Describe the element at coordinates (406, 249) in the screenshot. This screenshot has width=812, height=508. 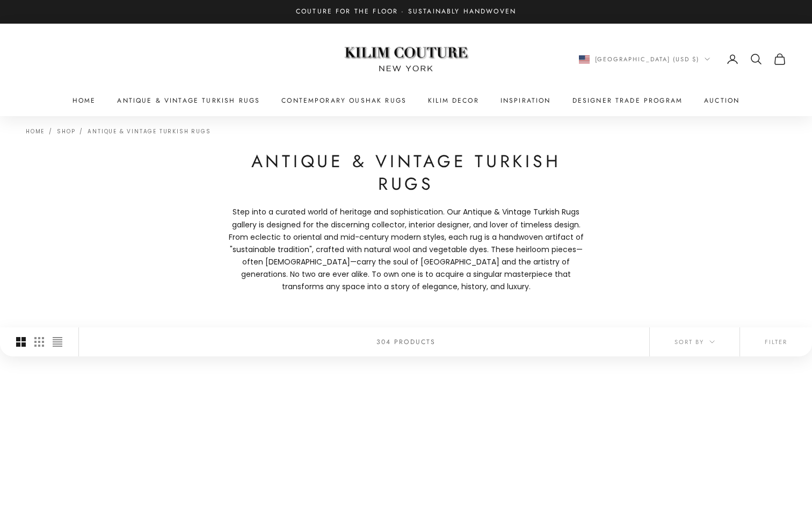
I see `p: Step into a curated world of heritage and sophistication. Our Antique & Vintage Turkish Rugs gall...` at that location.